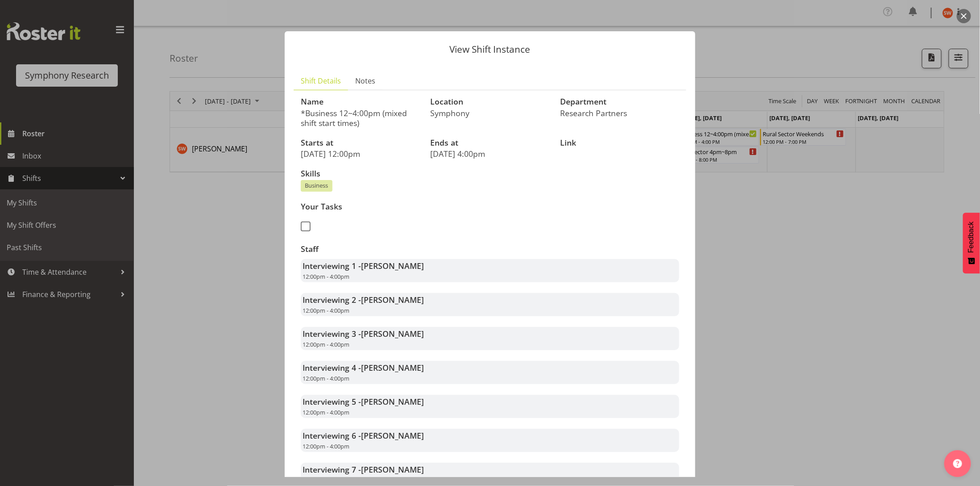  What do you see at coordinates (360, 118) in the screenshot?
I see `p: *Business 12~4:00pm (mixed shift start times)` at bounding box center [360, 118].